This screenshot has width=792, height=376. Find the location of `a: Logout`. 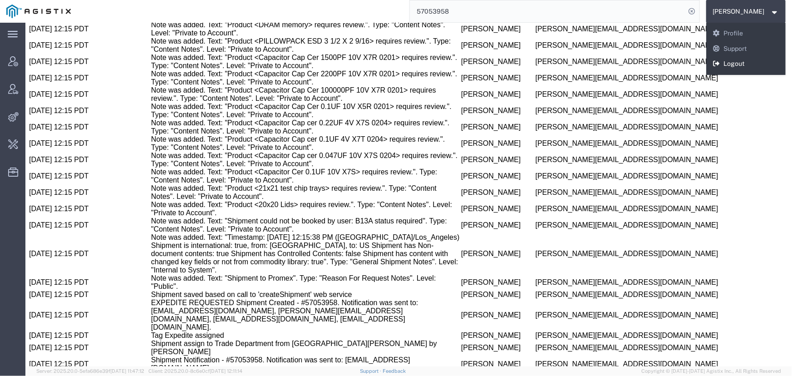

a: Logout is located at coordinates (746, 64).